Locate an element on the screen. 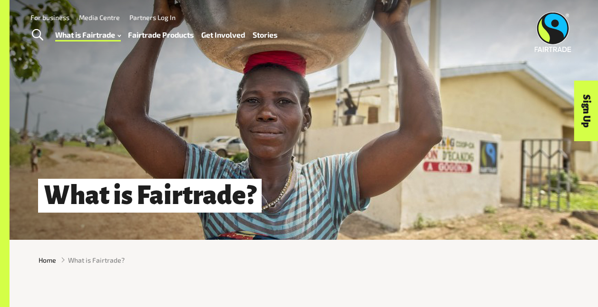  a: What is Fairtrade is located at coordinates (88, 35).